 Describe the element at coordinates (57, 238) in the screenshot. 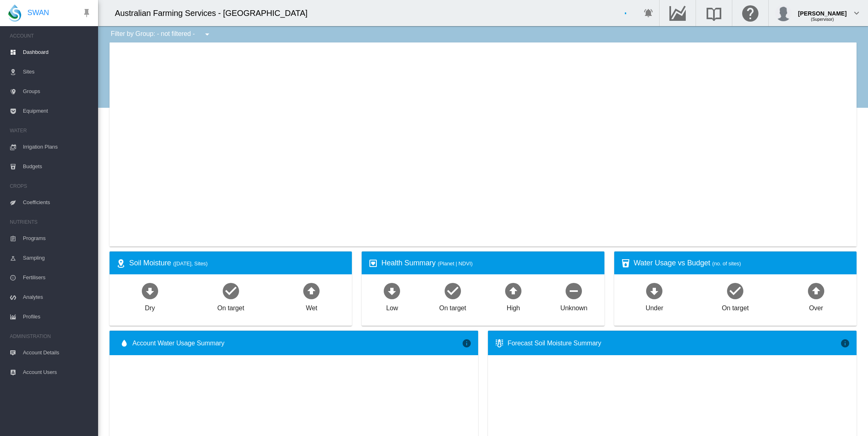

I see `span: Programs` at that location.